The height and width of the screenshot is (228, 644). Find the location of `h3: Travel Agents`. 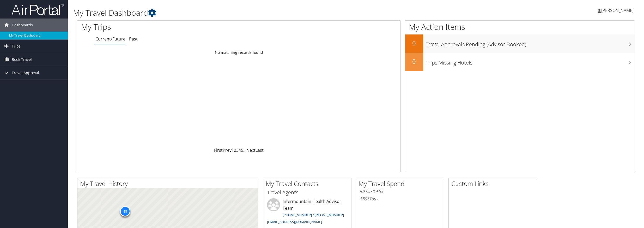

h3: Travel Agents is located at coordinates (307, 192).